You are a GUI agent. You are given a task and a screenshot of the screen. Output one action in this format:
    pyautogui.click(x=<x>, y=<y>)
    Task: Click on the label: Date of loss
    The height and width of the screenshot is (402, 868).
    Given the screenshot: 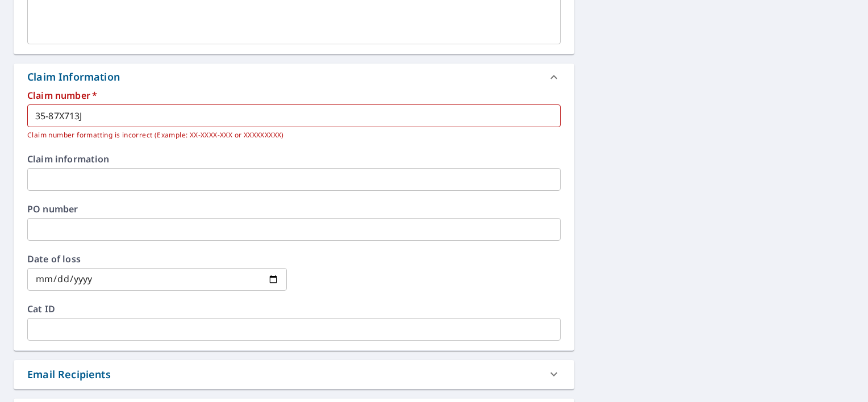 What is the action you would take?
    pyautogui.click(x=157, y=259)
    